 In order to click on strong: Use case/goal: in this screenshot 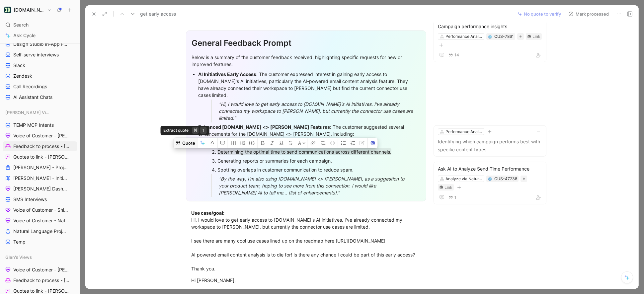, I will do `click(208, 213)`.